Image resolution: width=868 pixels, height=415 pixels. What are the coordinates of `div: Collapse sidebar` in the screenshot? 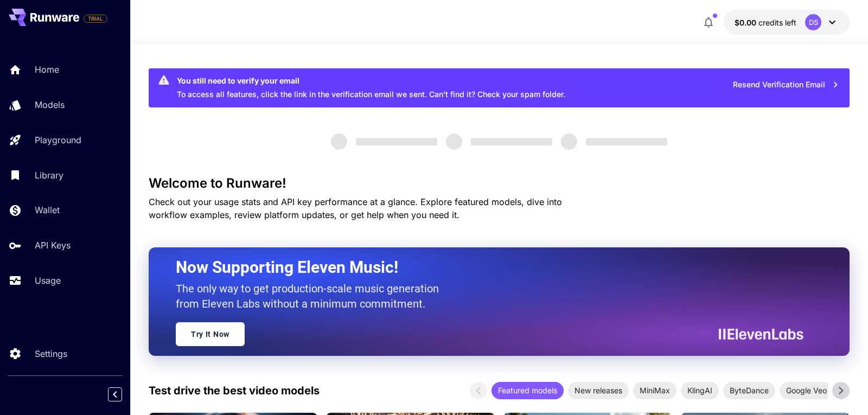 It's located at (123, 395).